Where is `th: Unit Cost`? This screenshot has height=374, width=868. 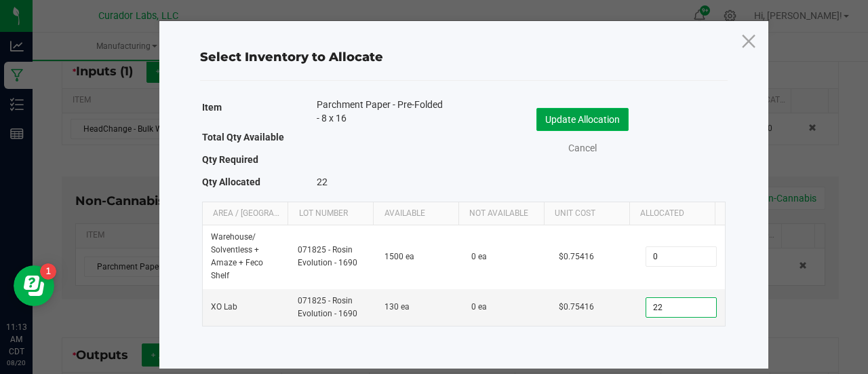 th: Unit Cost is located at coordinates (587, 213).